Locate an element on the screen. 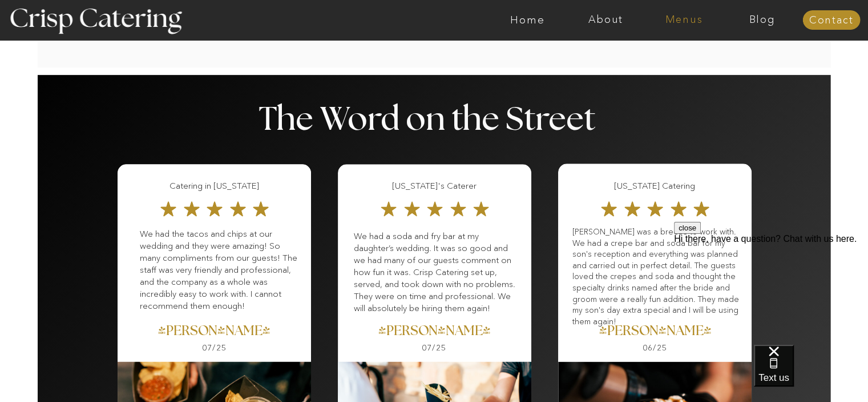  a: Menus is located at coordinates (684, 20).